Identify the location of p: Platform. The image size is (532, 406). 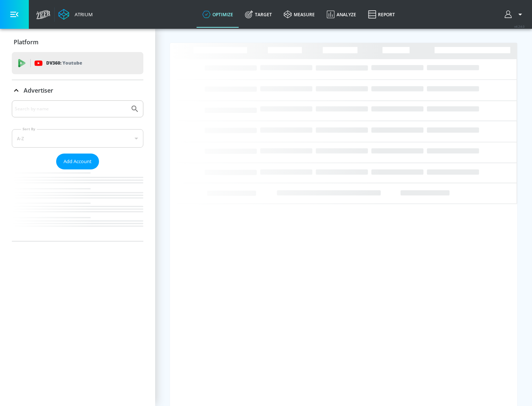
(26, 42).